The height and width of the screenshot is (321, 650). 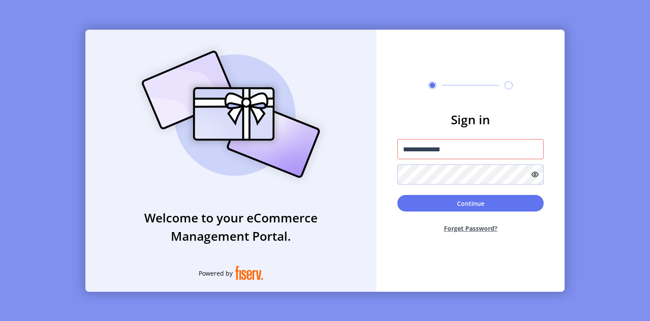 What do you see at coordinates (471, 228) in the screenshot?
I see `button: Forget Password?` at bounding box center [471, 228].